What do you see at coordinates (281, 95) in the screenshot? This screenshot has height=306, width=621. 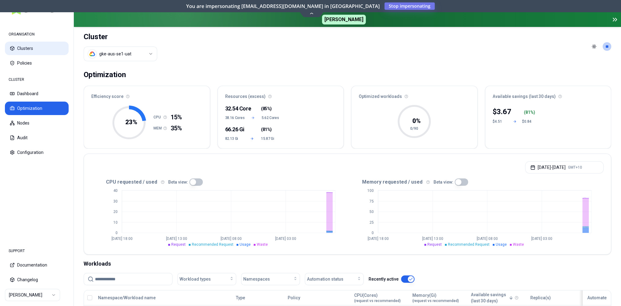 I see `div: Resources (excess)` at bounding box center [281, 95].